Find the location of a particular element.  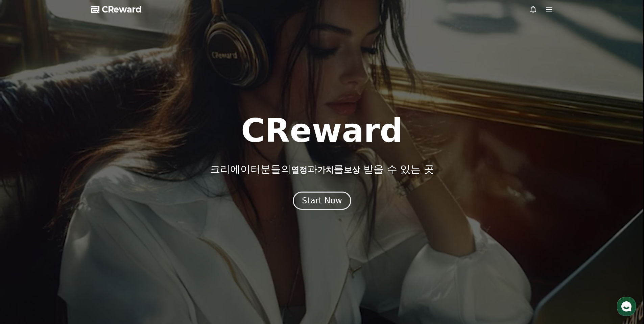

h1: CReward is located at coordinates (322, 130).